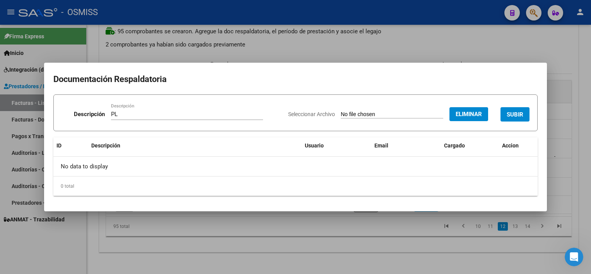 This screenshot has height=274, width=591. I want to click on span: Seleccionar Archivo, so click(311, 114).